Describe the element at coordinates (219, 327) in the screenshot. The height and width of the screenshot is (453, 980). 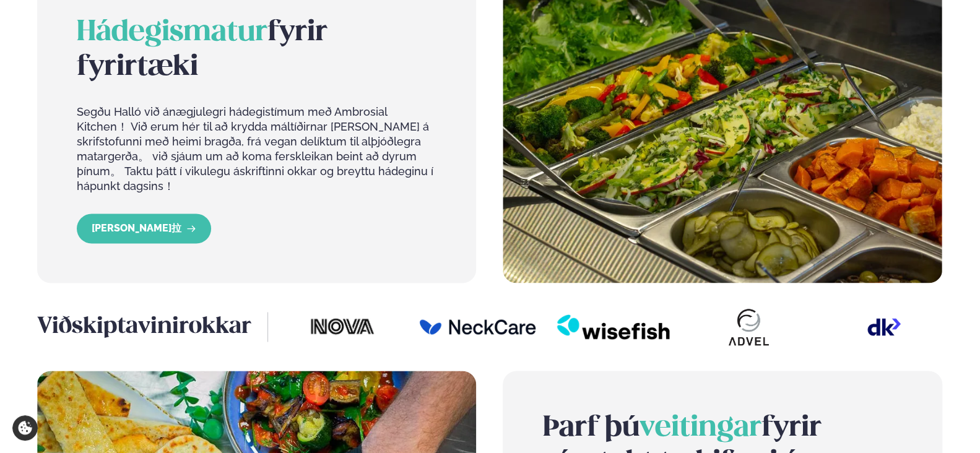
I see `font: okkar` at that location.